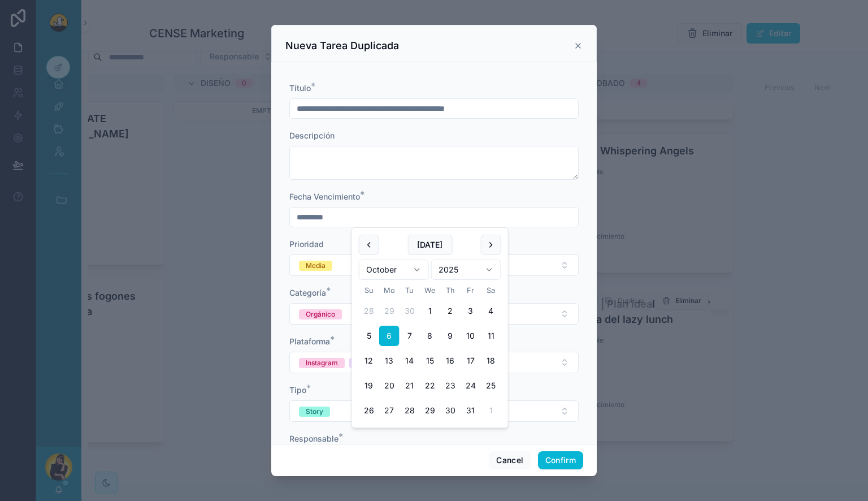 This screenshot has height=501, width=868. What do you see at coordinates (471, 410) in the screenshot?
I see `button: Friday, October 31st, 2025` at bounding box center [471, 410].